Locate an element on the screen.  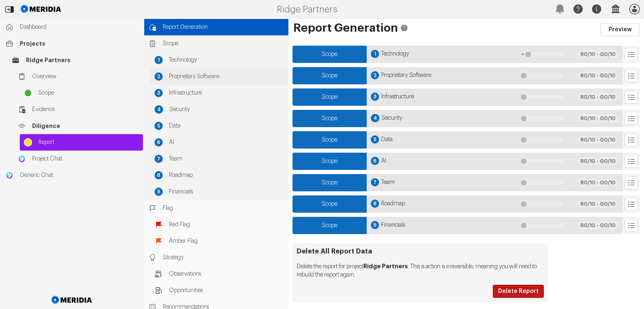
img: Generic Chat is located at coordinates (9, 175).